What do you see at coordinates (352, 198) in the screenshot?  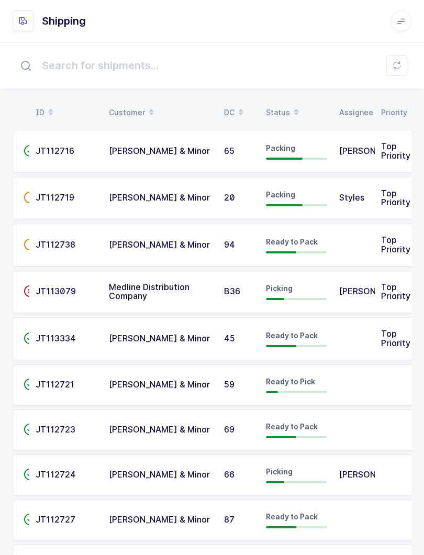 I see `span: Styles` at bounding box center [352, 198].